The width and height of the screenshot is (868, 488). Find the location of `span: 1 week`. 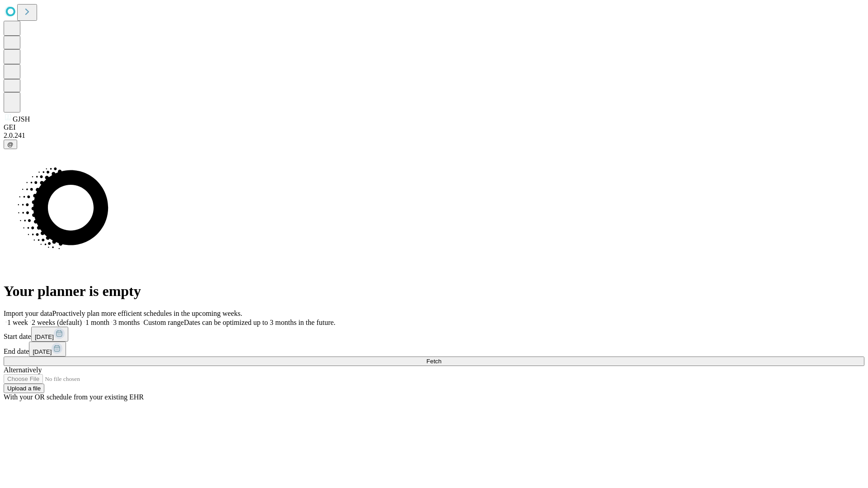

span: 1 week is located at coordinates (18, 323).